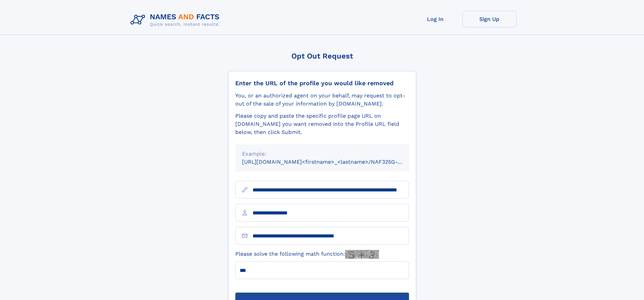 This screenshot has height=300, width=644. What do you see at coordinates (322, 83) in the screenshot?
I see `div: Enter the URL of the profile you would like removed` at bounding box center [322, 83].